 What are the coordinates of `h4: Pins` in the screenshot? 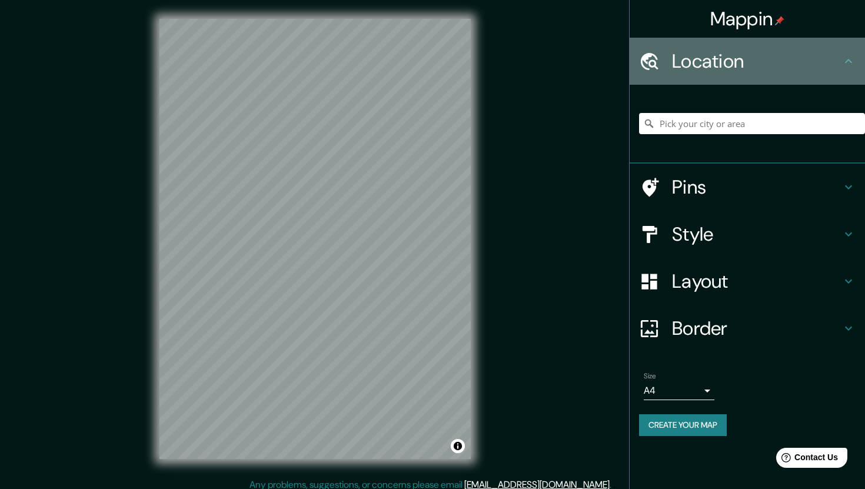 It's located at (757, 187).